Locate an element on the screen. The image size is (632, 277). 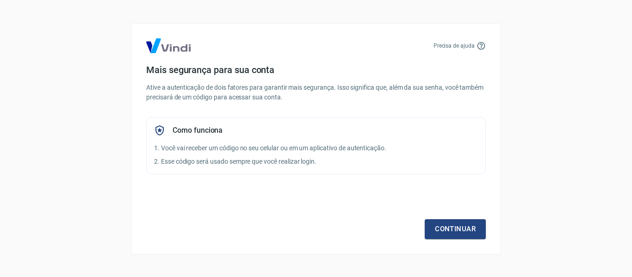
p: 2. Esse código será usado sempre que você realizar login. is located at coordinates (316, 162).